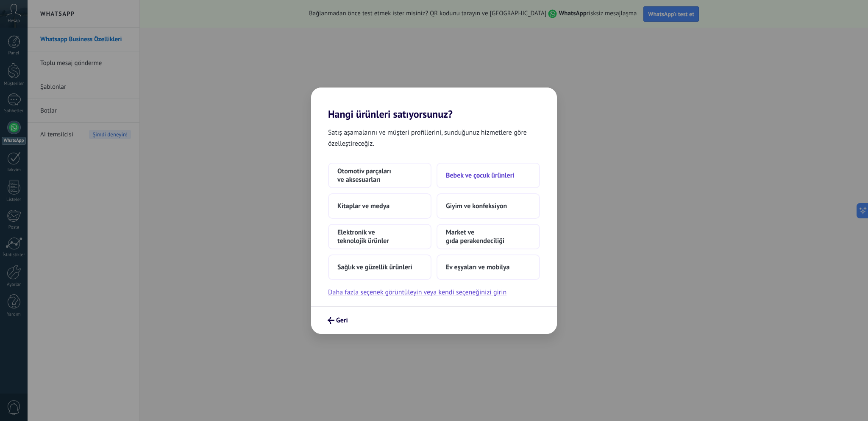  I want to click on span: Kitaplar ve medya, so click(363, 206).